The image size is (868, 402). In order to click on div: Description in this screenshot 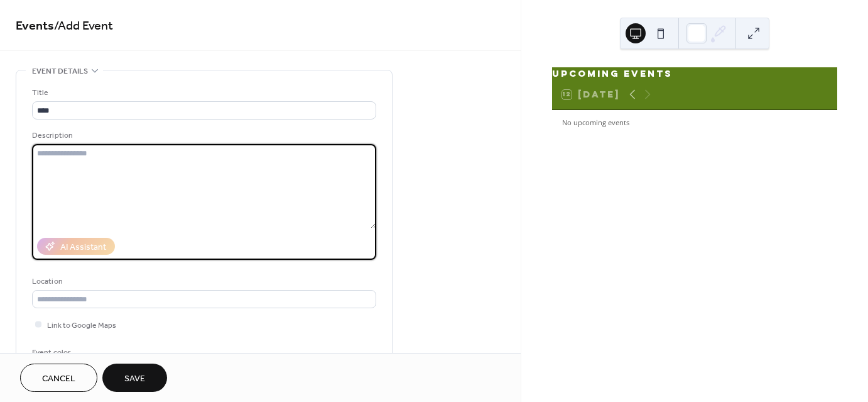, I will do `click(203, 135)`.